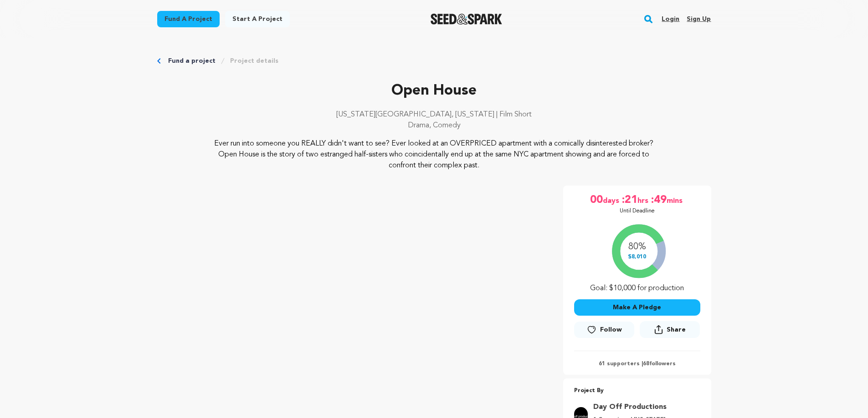 The height and width of the screenshot is (418, 868). What do you see at coordinates (644, 408) in the screenshot?
I see `a: Goto Day Off Productions profile` at bounding box center [644, 408].